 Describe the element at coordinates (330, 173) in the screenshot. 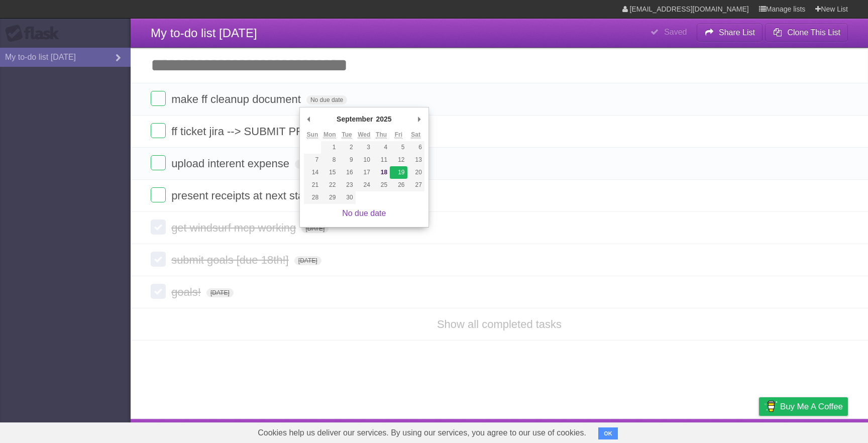

I see `button: 15` at that location.